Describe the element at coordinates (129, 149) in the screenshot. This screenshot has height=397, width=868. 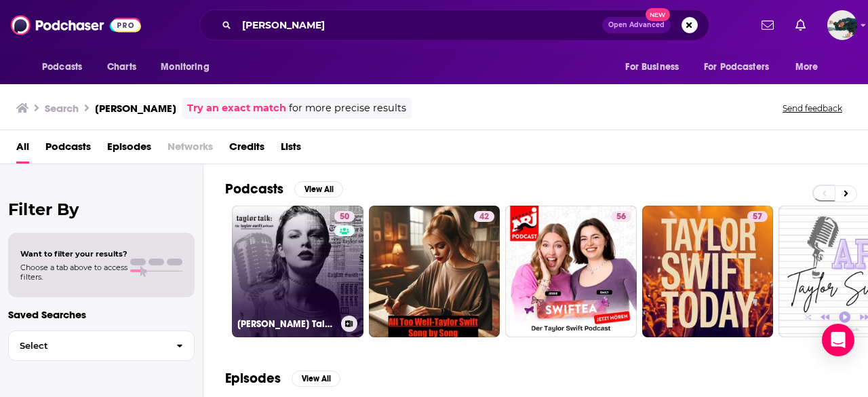
I see `span: Episodes` at that location.